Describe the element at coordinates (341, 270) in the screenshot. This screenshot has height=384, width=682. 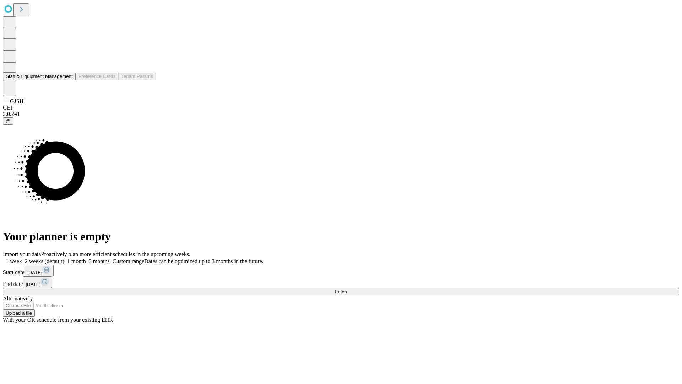
I see `div: Start date` at that location.